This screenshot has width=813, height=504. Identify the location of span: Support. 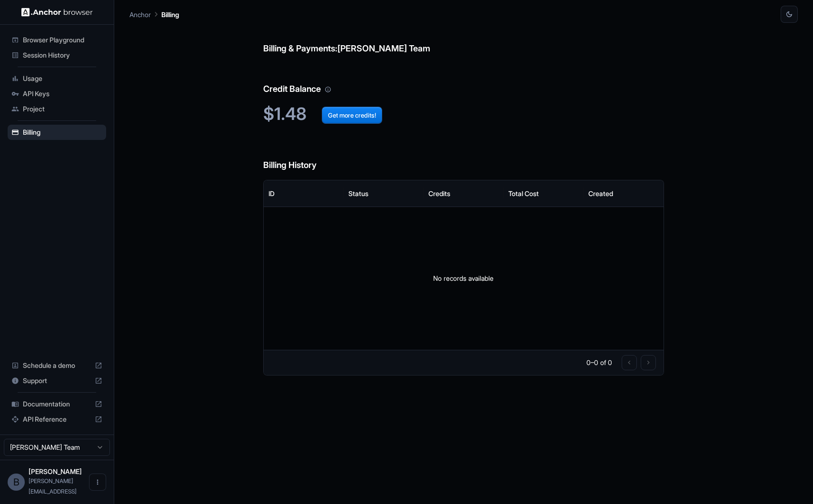
(57, 381).